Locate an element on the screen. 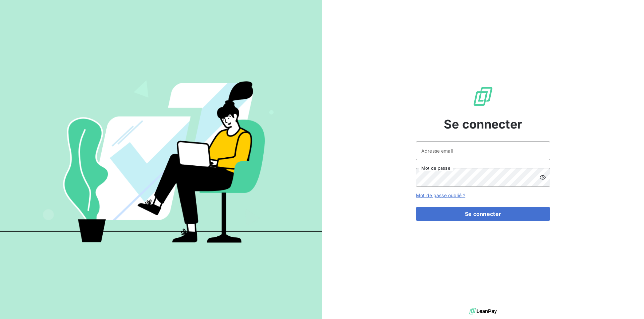 The image size is (644, 319). a: Mot de passe oublié ? is located at coordinates (440, 195).